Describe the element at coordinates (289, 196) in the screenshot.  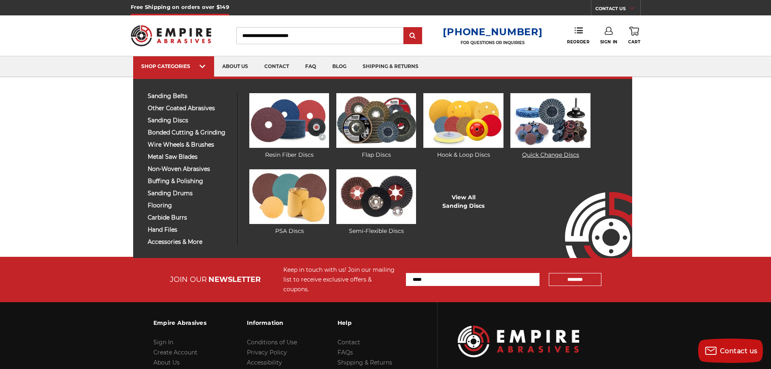
I see `img: PSA Discs` at that location.